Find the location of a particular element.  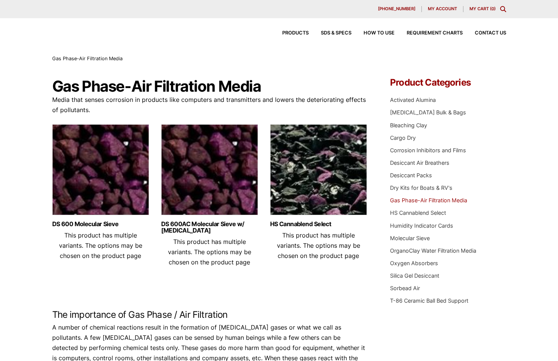

a: Cargo Dry is located at coordinates (403, 137).